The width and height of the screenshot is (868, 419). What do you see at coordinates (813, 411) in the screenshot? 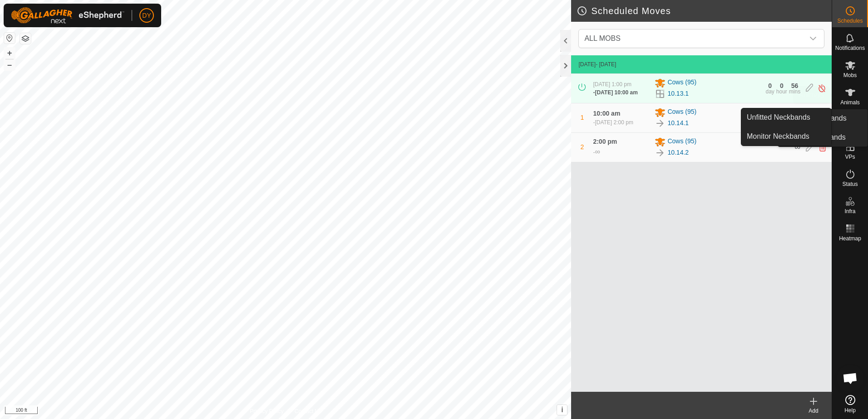
I see `div: Add` at bounding box center [813, 411].